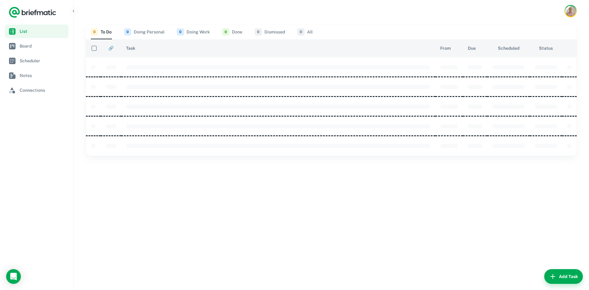 Image resolution: width=589 pixels, height=290 pixels. What do you see at coordinates (546, 48) in the screenshot?
I see `span: Status` at bounding box center [546, 48].